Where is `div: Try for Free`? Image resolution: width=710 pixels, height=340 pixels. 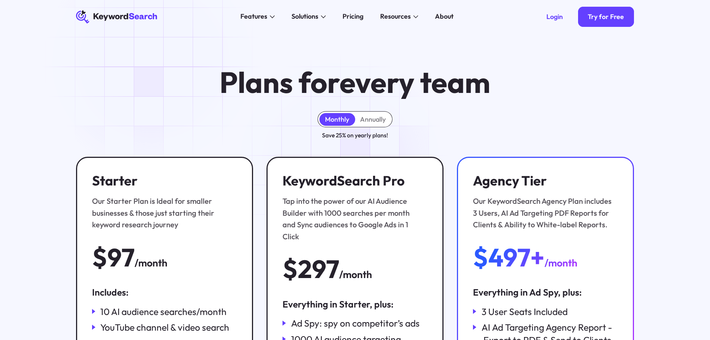
div: Try for Free is located at coordinates (606, 17).